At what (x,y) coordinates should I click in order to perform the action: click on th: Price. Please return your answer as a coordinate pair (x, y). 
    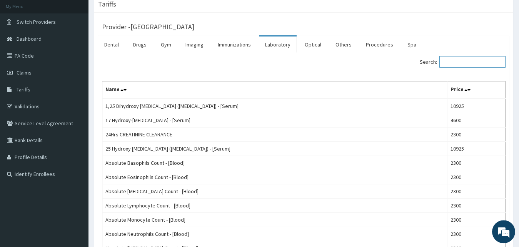
    Looking at the image, I should click on (476, 90).